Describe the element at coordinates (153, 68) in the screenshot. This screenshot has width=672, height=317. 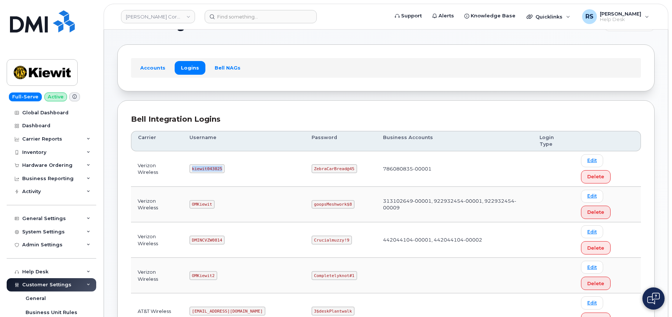
I see `a: Accounts` at that location.